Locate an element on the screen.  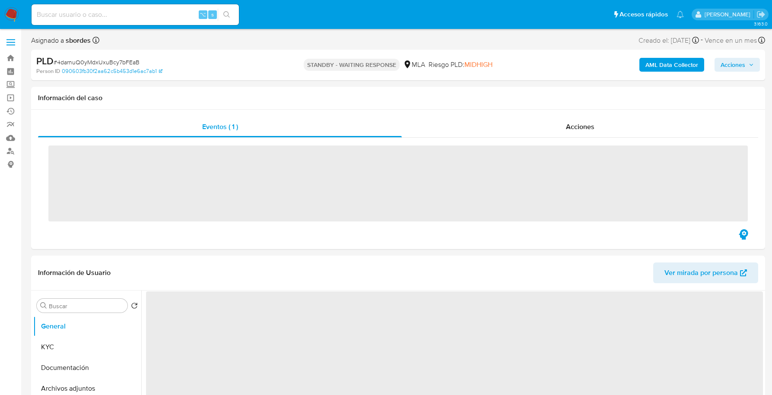
button: General is located at coordinates (87, 327).